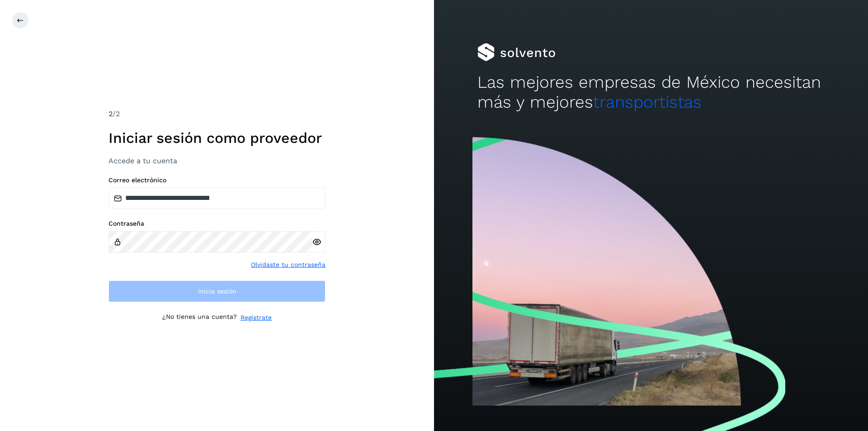 This screenshot has height=431, width=868. Describe the element at coordinates (199, 317) in the screenshot. I see `p: ¿No tienes una cuenta?` at that location.